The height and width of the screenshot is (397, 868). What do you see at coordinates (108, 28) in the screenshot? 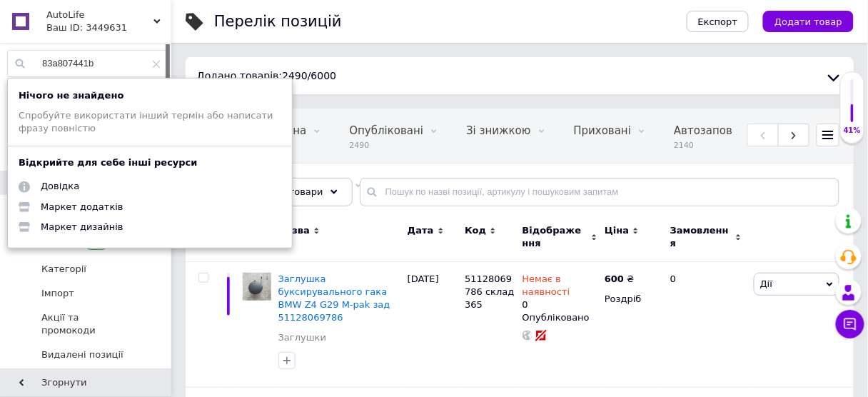
I see `div: Ваш ID: 3449631` at bounding box center [108, 28].